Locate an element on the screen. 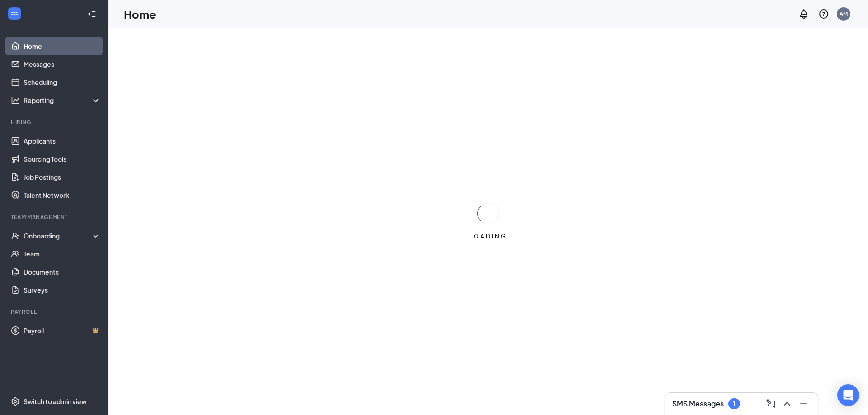 The image size is (868, 415). svg: UserCheck is located at coordinates (15, 236).